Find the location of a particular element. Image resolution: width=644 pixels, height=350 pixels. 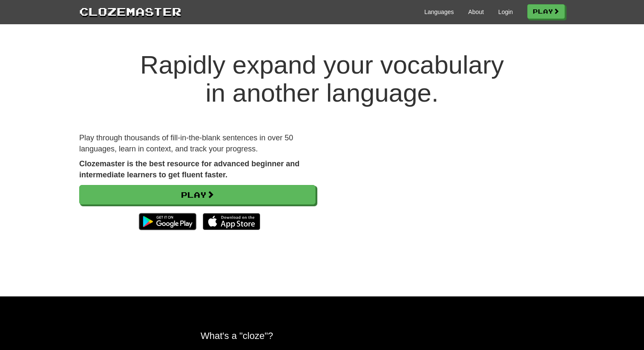

img: Get it on Google Play is located at coordinates (167, 222).